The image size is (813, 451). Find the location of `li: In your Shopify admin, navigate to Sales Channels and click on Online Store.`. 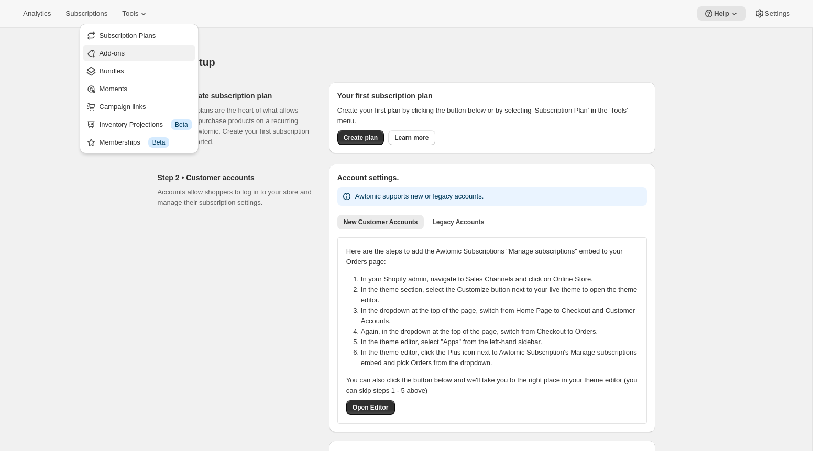

li: In your Shopify admin, navigate to Sales Channels and click on Online Store. is located at coordinates (502, 279).